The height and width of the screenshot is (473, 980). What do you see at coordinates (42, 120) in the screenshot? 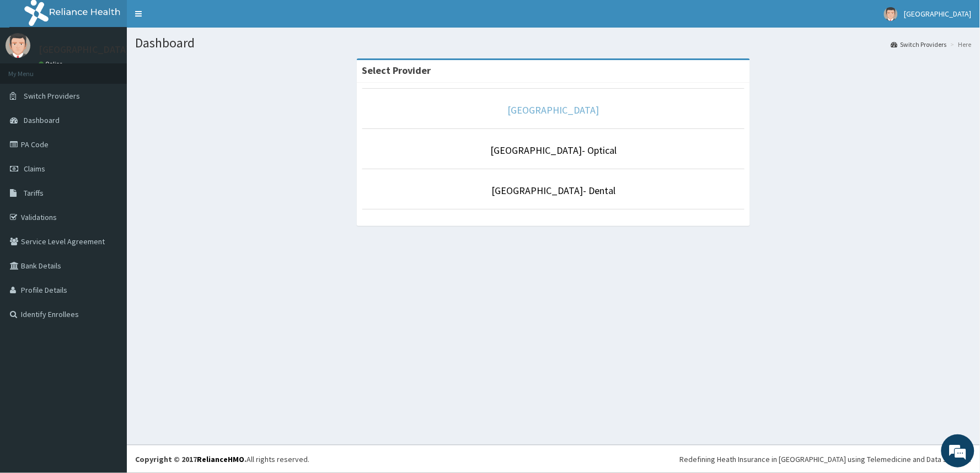
I see `span: Dashboard` at bounding box center [42, 120].